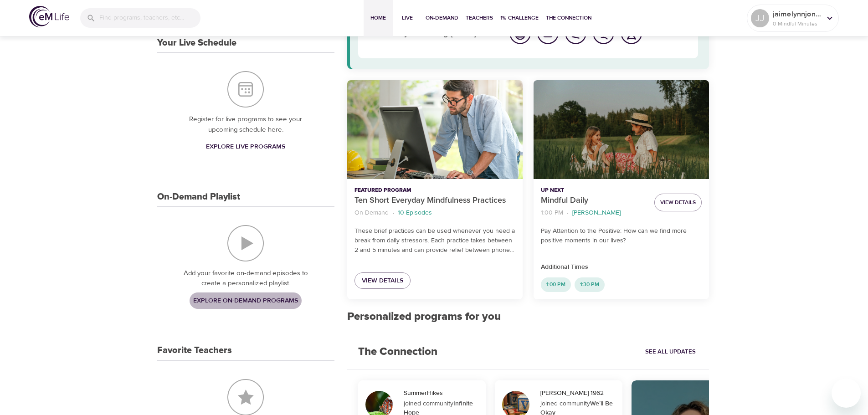  I want to click on p: jaimelynnjones76, so click(797, 14).